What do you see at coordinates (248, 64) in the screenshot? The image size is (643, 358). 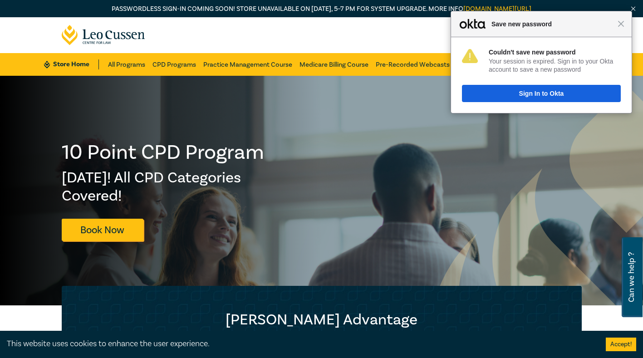 I see `a: Practice Management Course` at bounding box center [248, 64].